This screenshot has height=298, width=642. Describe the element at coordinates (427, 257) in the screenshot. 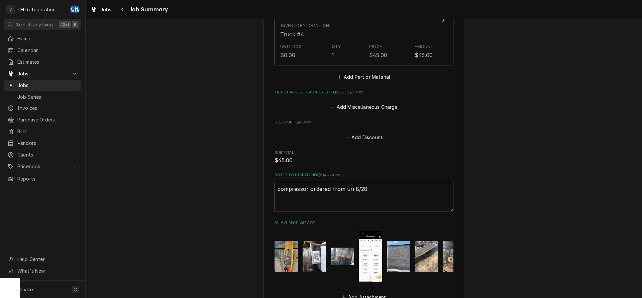

I see `img: ptrn4PpSnyHabXcv6EIg` at that location.